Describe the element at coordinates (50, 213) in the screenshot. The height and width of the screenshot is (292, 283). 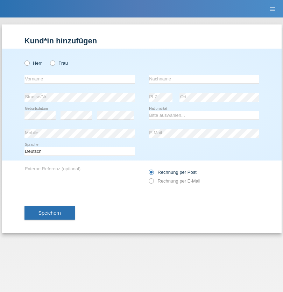
I see `button: Speichern` at that location.